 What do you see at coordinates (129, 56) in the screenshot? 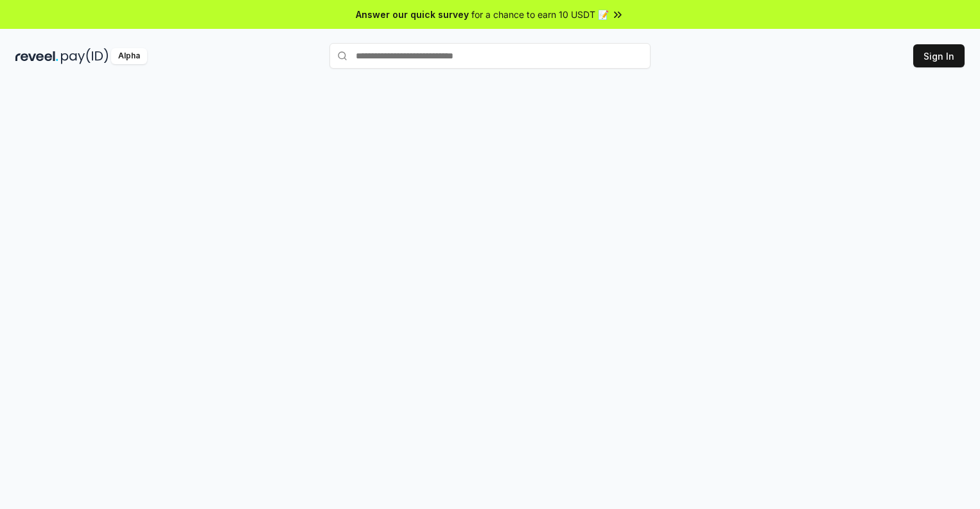
I see `div: Alpha` at bounding box center [129, 56].